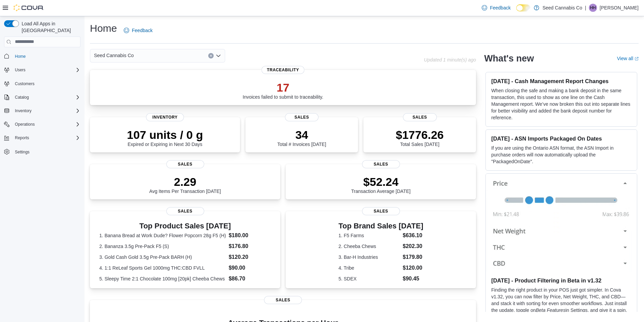 The height and width of the screenshot is (322, 644). Describe the element at coordinates (163, 268) in the screenshot. I see `dt: 4. 1:1 ReLeaf Sports Gel 1000mg THC:CBD FVLL` at that location.